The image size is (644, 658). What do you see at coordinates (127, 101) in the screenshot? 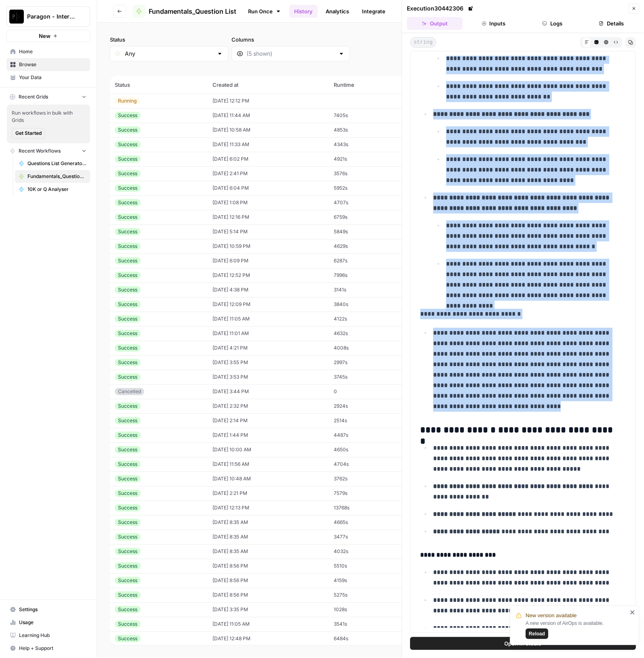
I see `div: Running` at bounding box center [127, 101].